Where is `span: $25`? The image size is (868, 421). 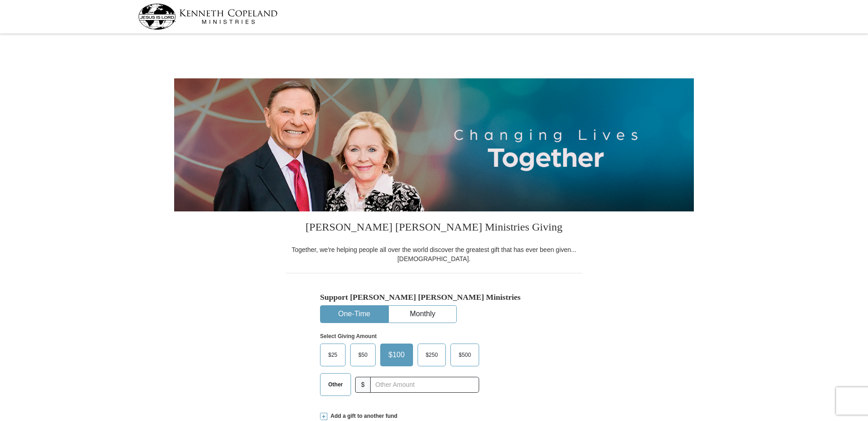
span: $25 is located at coordinates (333, 355).